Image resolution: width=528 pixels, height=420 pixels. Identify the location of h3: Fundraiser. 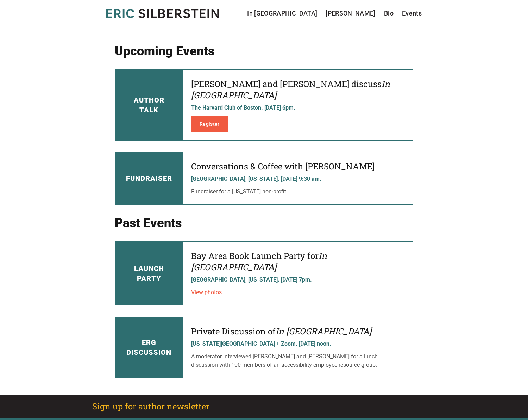
(149, 178).